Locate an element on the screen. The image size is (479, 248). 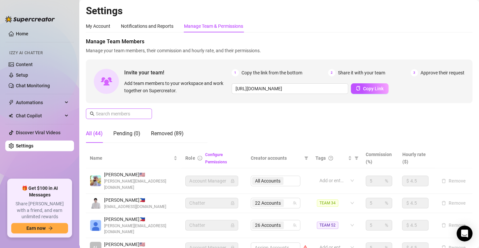
span: Add team members to your workspace and work together on Supercreator. is located at coordinates (176, 87).